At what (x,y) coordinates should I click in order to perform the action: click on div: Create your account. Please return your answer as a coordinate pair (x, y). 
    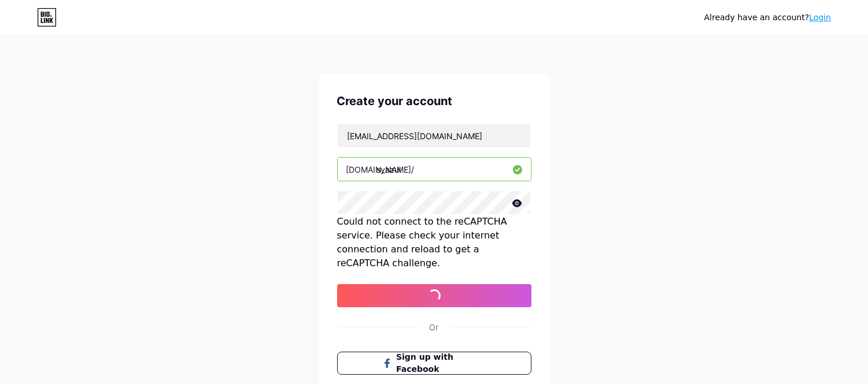
    Looking at the image, I should click on (434, 101).